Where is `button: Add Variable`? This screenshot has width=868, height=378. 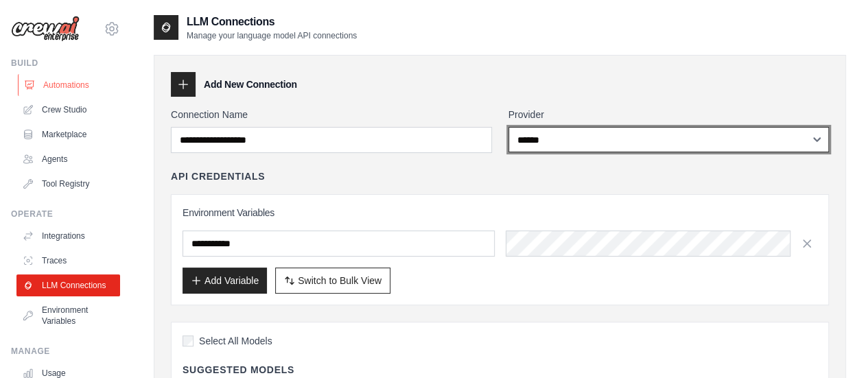
button: Add Variable is located at coordinates (224, 281).